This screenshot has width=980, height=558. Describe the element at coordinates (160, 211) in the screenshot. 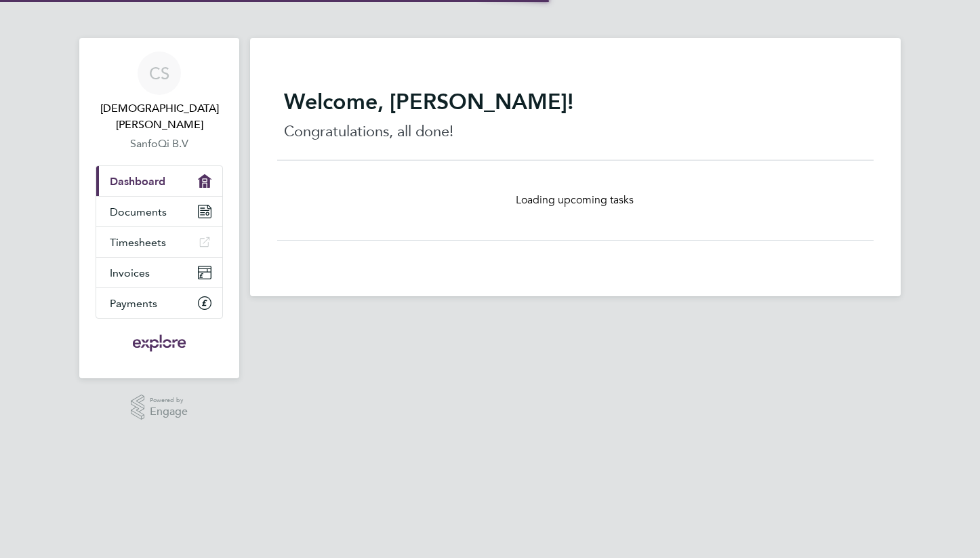

I see `a: Documents` at that location.